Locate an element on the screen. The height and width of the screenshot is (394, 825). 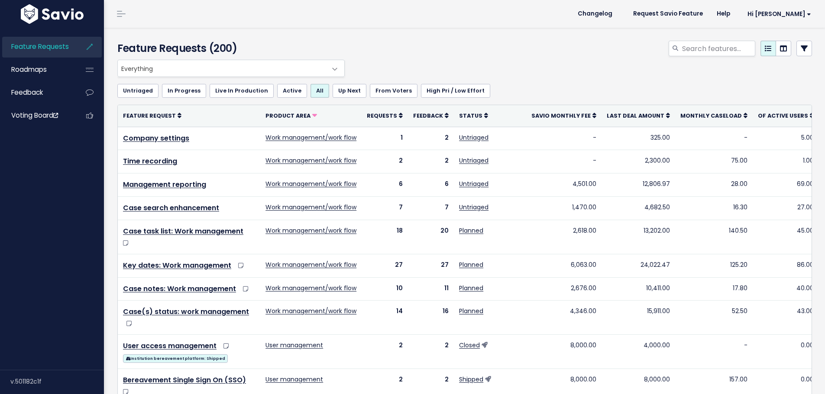
span: Last deal amount is located at coordinates (635, 116).